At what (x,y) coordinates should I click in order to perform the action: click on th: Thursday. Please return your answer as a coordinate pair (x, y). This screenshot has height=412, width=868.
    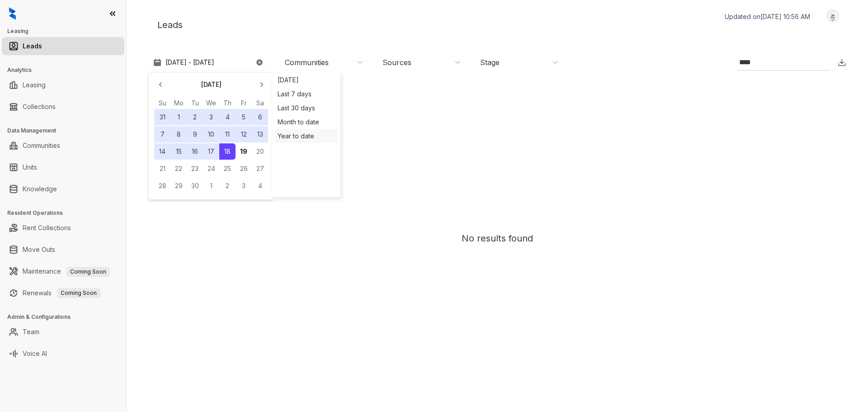
    Looking at the image, I should click on (228, 103).